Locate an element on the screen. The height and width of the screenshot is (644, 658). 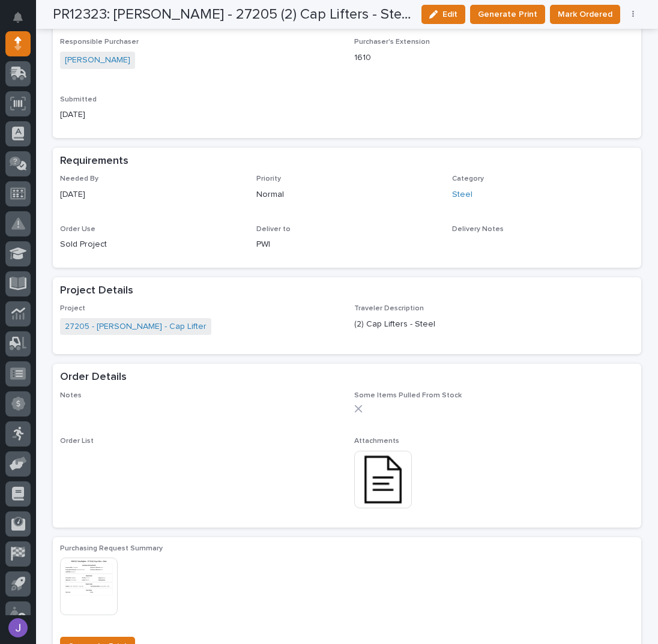
h2: Project Details is located at coordinates (97, 291).